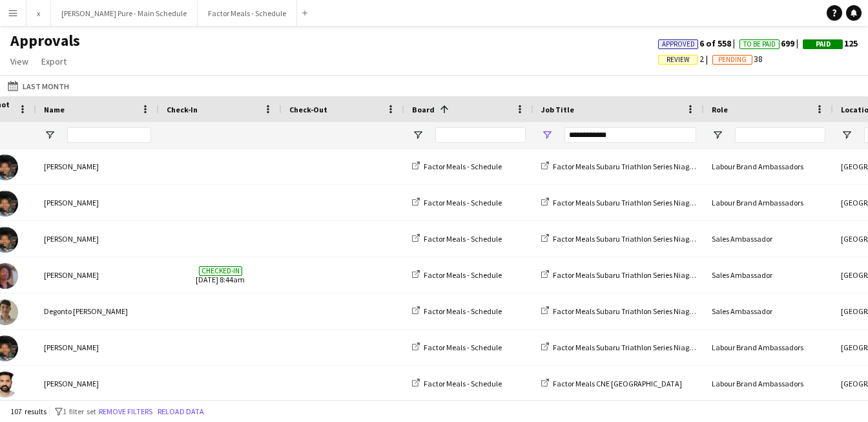 The height and width of the screenshot is (422, 868). I want to click on span: Export, so click(53, 62).